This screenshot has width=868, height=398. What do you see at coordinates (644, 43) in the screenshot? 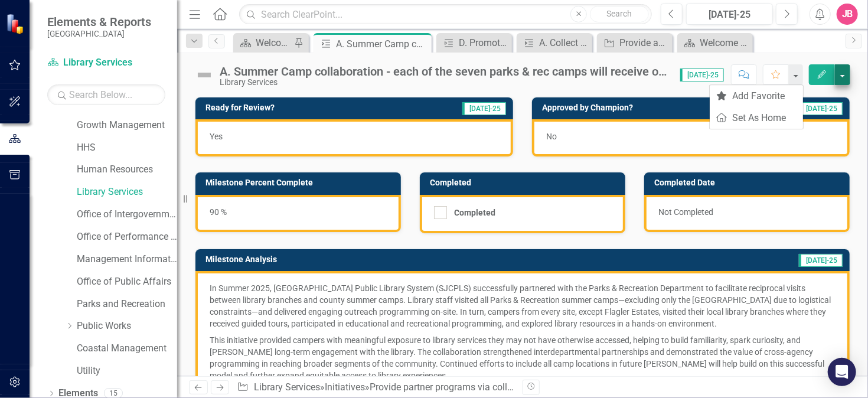
I see `div: Provide additional materials and circulation models` at bounding box center [644, 43].